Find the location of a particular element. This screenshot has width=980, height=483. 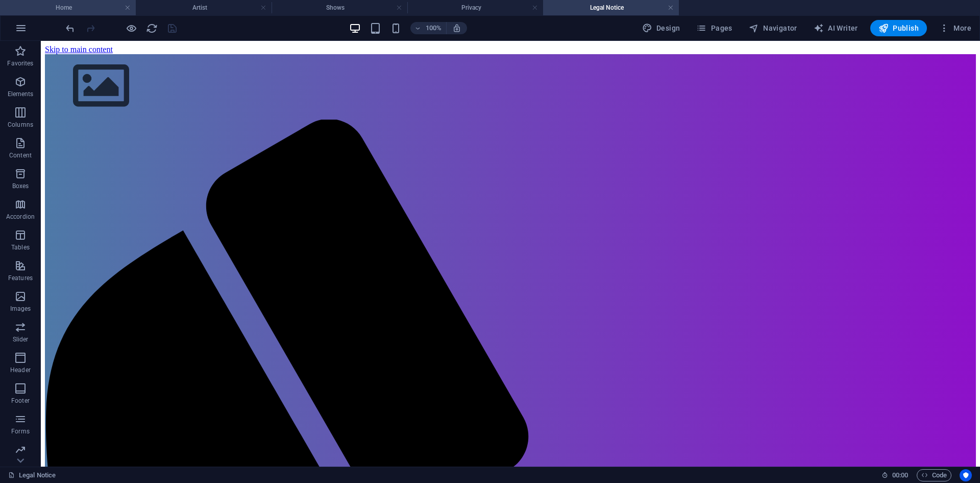

p: Elements is located at coordinates (21, 94).